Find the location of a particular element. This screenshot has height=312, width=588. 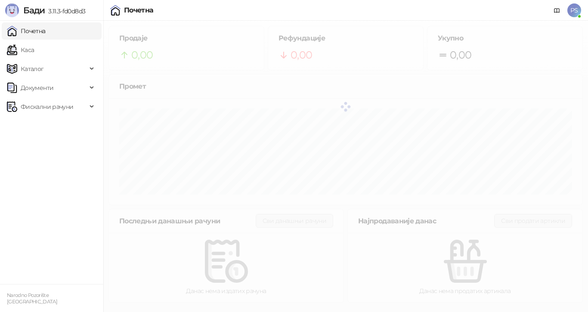

img: Logo is located at coordinates (12, 10).